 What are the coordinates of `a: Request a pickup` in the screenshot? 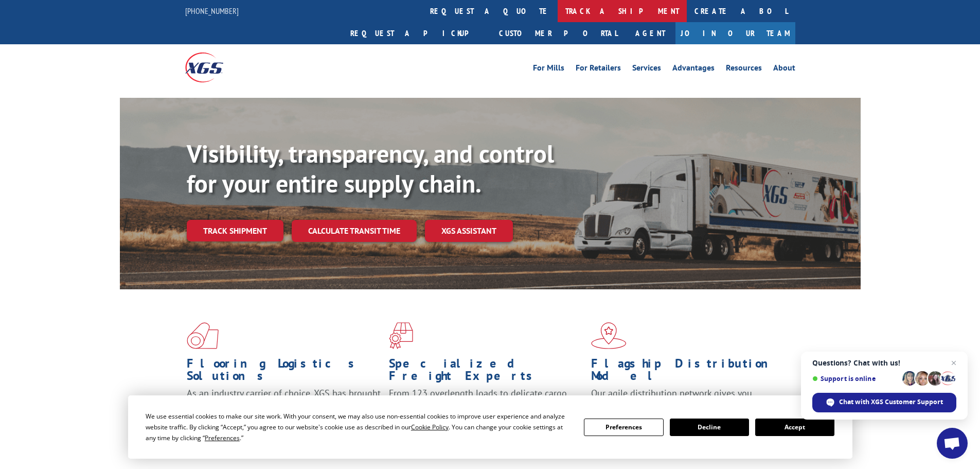 It's located at (417, 33).